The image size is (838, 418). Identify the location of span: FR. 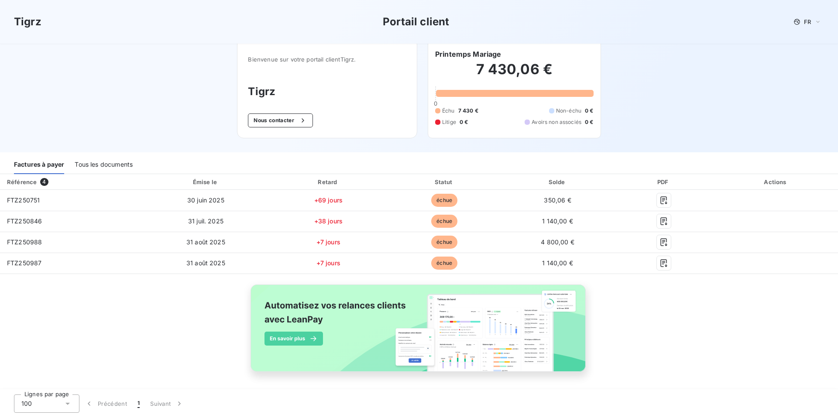
(807, 22).